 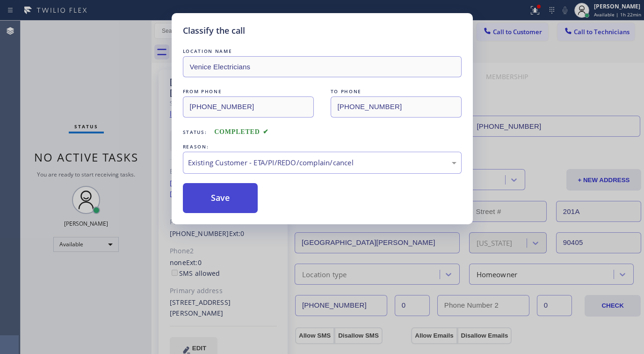 What do you see at coordinates (214, 30) in the screenshot?
I see `h5: Classify the call` at bounding box center [214, 30].